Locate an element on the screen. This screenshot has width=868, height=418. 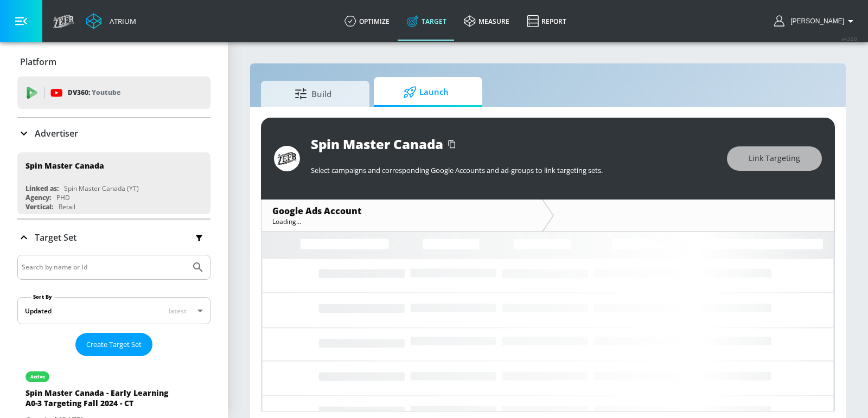
div: Target Set is located at coordinates (114, 237).